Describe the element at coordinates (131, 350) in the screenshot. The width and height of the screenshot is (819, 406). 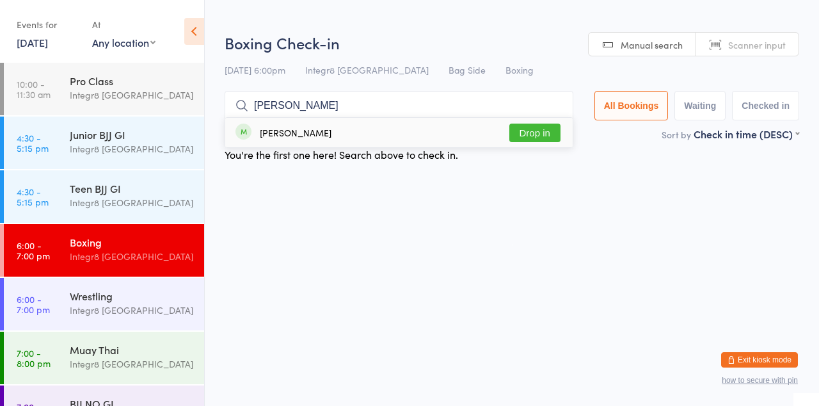
I see `div: Muay Thai` at that location.